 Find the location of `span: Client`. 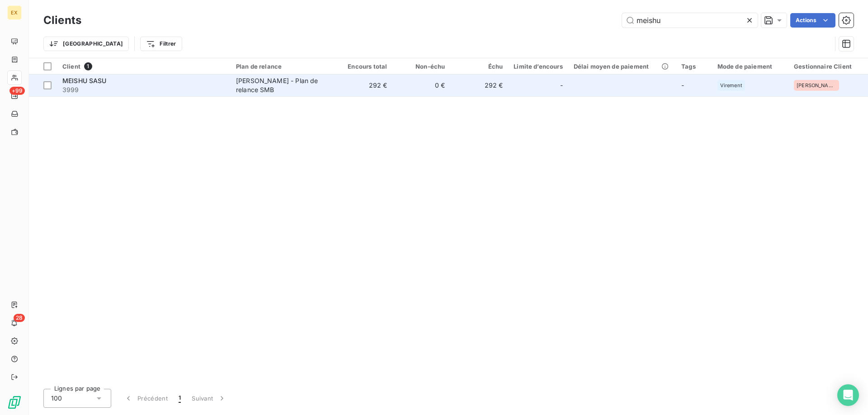

span: Client is located at coordinates (71, 66).